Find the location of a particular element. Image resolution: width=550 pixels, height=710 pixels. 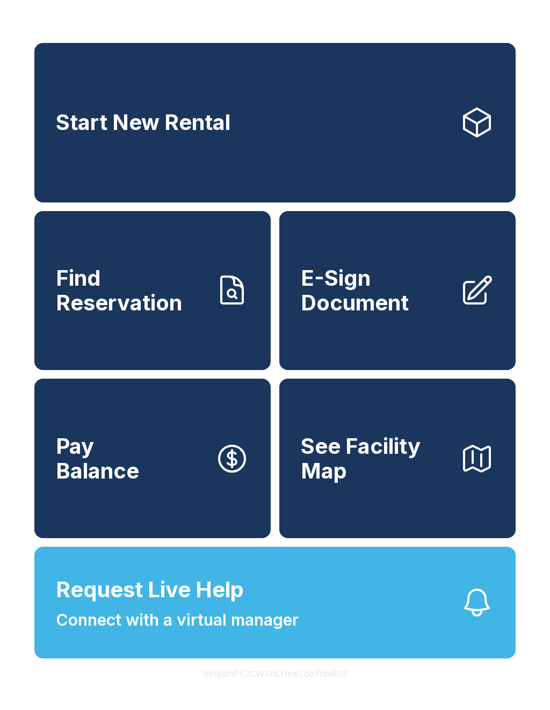

a: Find Reservation is located at coordinates (153, 291).